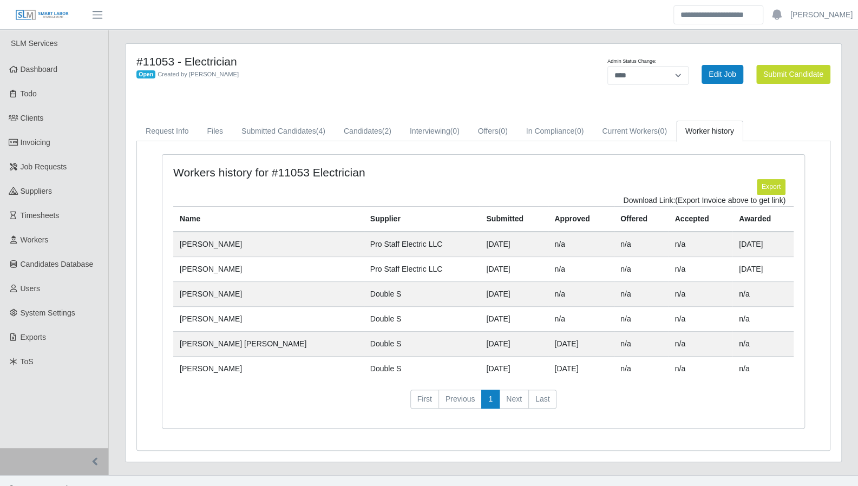 This screenshot has height=486, width=858. What do you see at coordinates (513, 219) in the screenshot?
I see `th: Submitted` at bounding box center [513, 219].